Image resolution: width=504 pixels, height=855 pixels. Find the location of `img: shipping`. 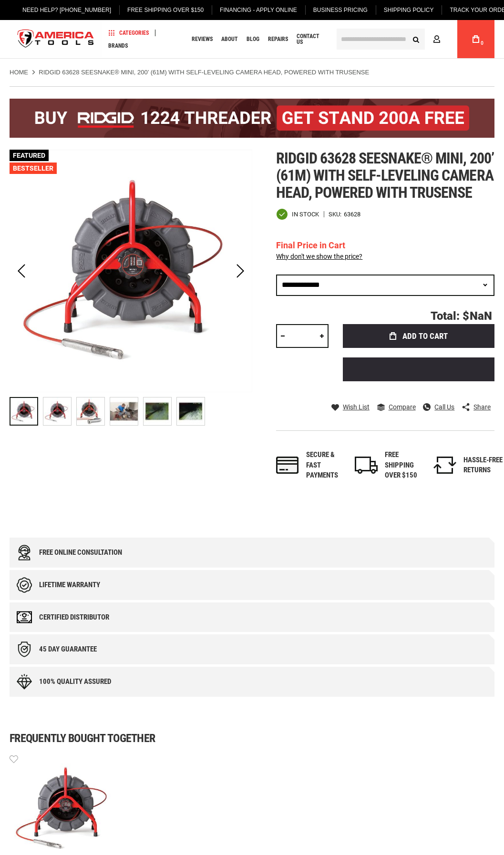

img: shipping is located at coordinates (366, 465).